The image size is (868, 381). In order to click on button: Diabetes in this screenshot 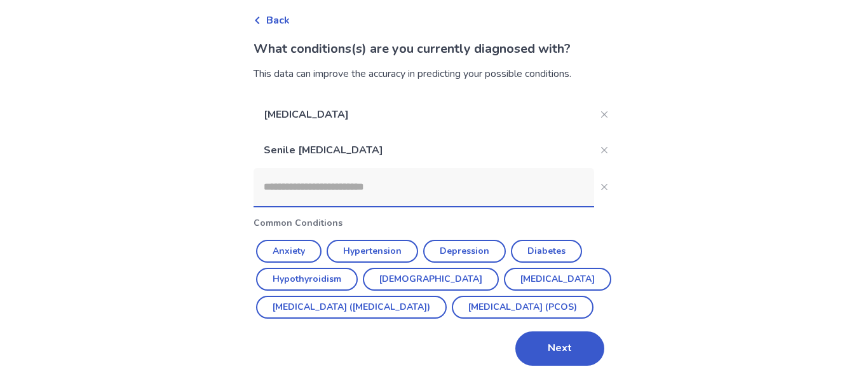, I will do `click(547, 252)`.